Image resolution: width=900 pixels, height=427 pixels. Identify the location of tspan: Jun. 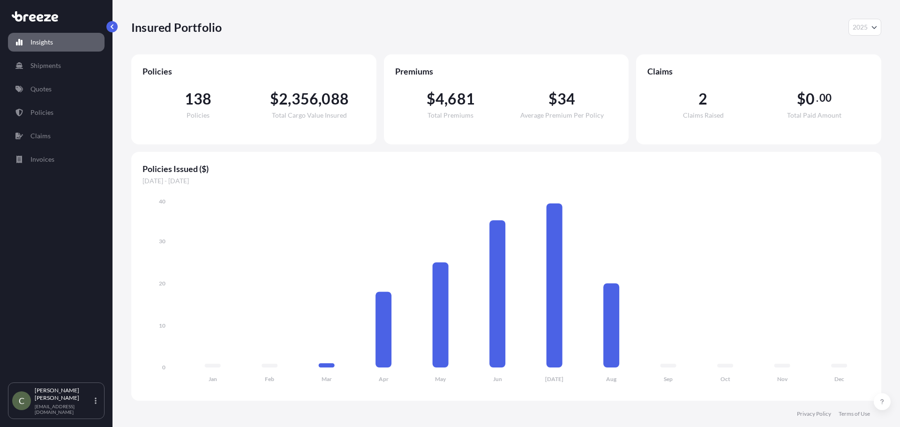
(497, 379).